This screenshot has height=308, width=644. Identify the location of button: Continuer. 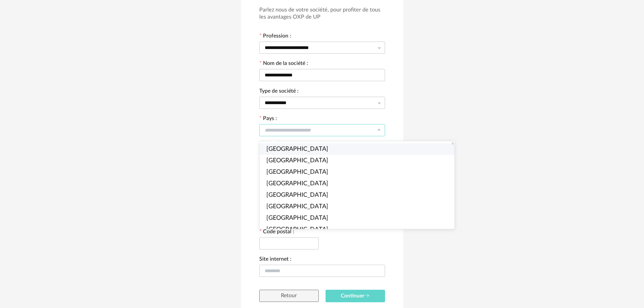
(355, 296).